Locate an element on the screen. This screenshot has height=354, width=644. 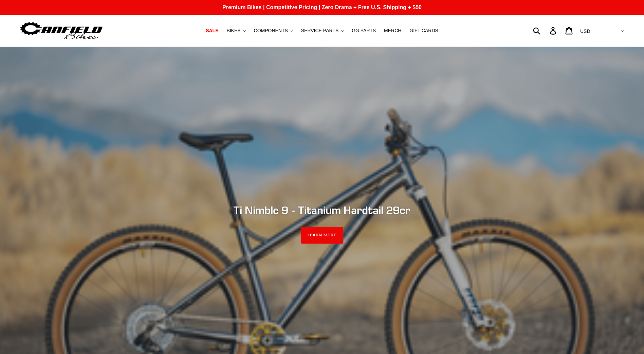
img: Canfield Bikes is located at coordinates (61, 30).